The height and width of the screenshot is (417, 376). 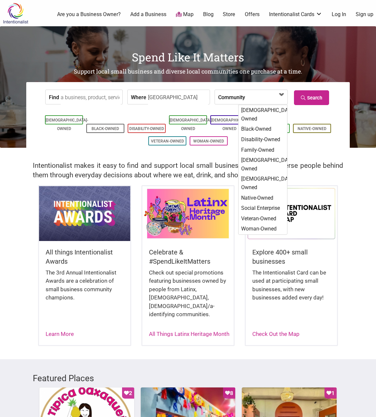 What do you see at coordinates (296, 14) in the screenshot?
I see `a: Intentionalist Cards` at bounding box center [296, 14].